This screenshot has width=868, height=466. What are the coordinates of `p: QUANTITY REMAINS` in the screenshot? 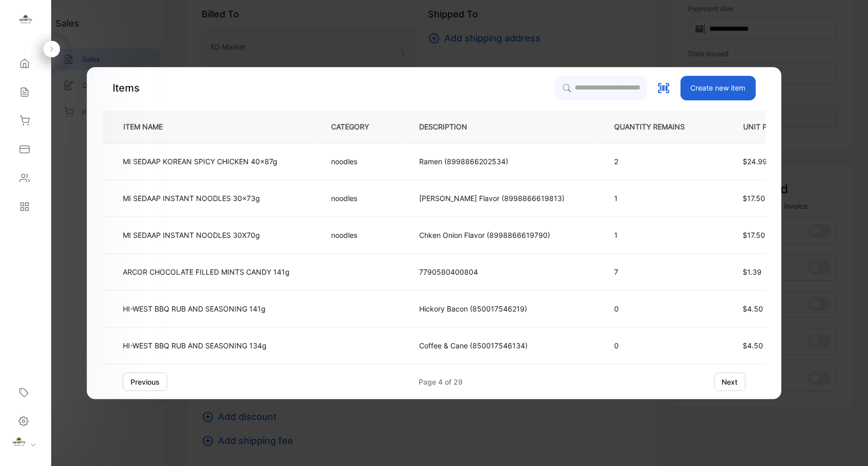 It's located at (658, 126).